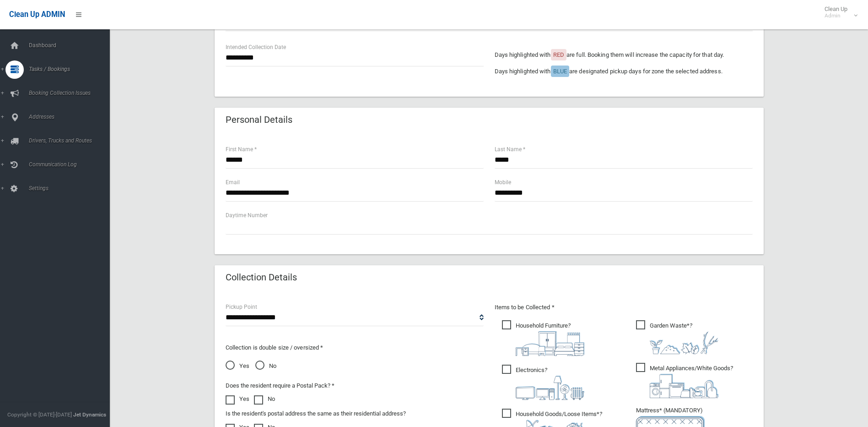 Image resolution: width=868 pixels, height=427 pixels. I want to click on span: Tasks / Bookings, so click(71, 69).